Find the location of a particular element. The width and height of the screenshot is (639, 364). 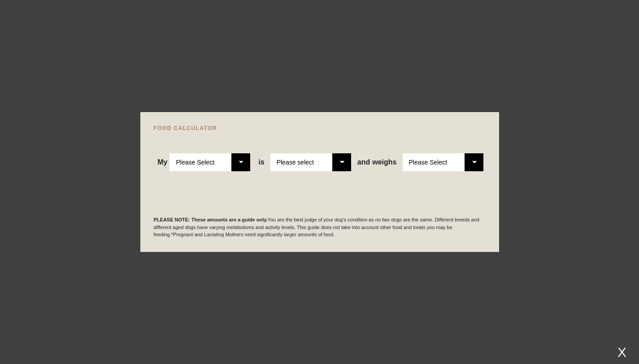

div: X is located at coordinates (622, 352).